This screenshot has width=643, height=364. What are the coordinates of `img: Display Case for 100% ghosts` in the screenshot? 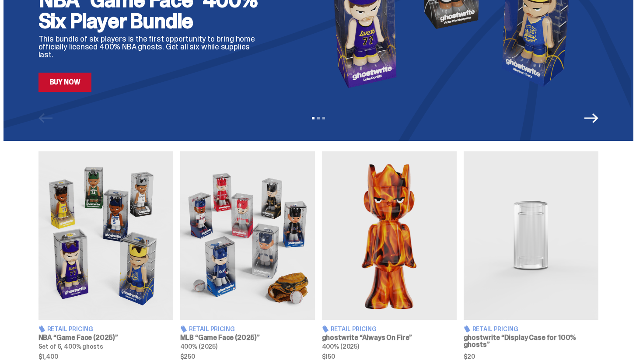 It's located at (531, 235).